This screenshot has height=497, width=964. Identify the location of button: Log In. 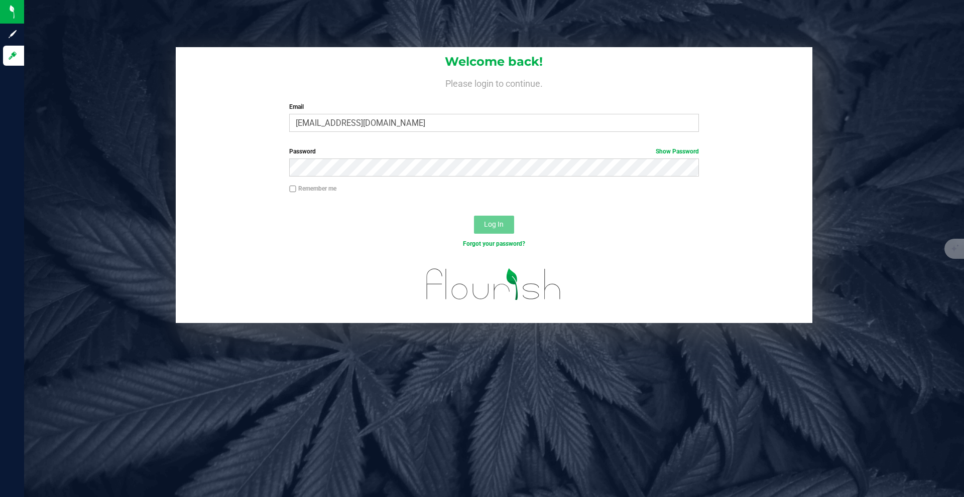
(494, 225).